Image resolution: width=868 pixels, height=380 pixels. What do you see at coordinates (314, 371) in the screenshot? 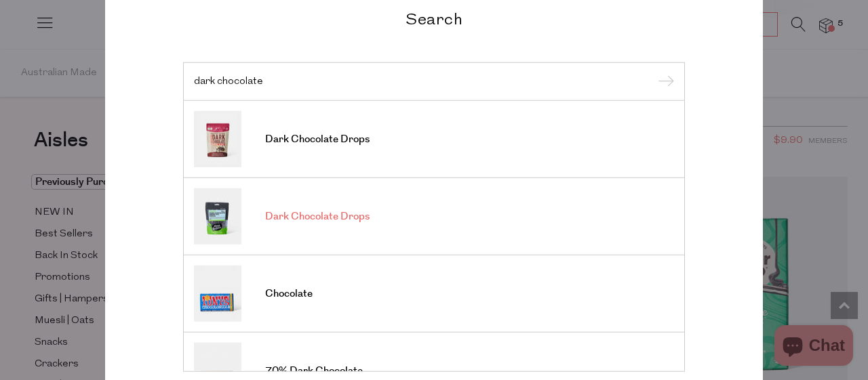
I see `span: 70% Dark Chocolate` at bounding box center [314, 371].